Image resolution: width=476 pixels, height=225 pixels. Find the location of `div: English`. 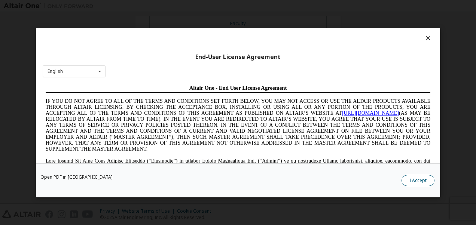

div: English is located at coordinates (55, 72).